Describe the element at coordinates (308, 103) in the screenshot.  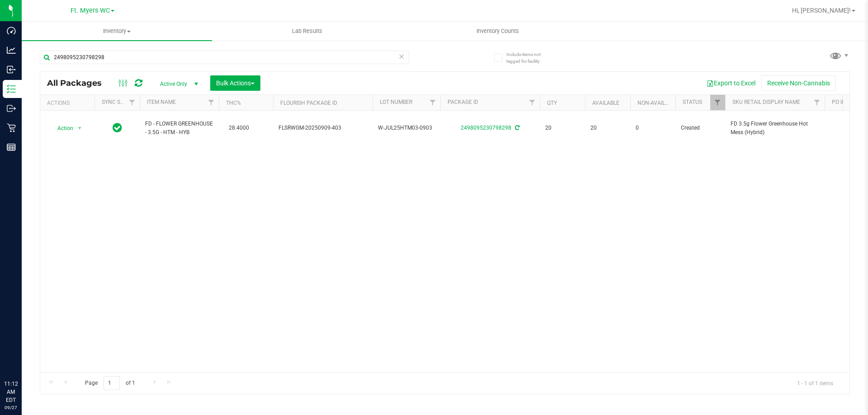
I see `a: Flourish Package ID` at that location.